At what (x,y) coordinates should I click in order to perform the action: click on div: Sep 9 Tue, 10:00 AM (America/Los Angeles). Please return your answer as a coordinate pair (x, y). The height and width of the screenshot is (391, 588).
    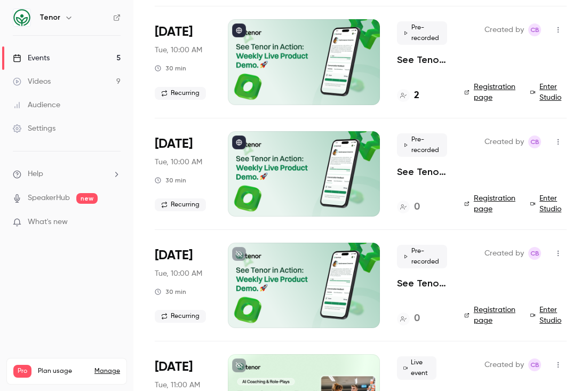
    Looking at the image, I should click on (183, 62).